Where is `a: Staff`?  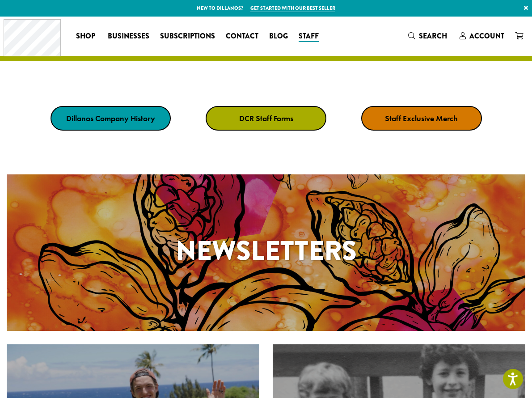
a: Staff is located at coordinates (309, 36).